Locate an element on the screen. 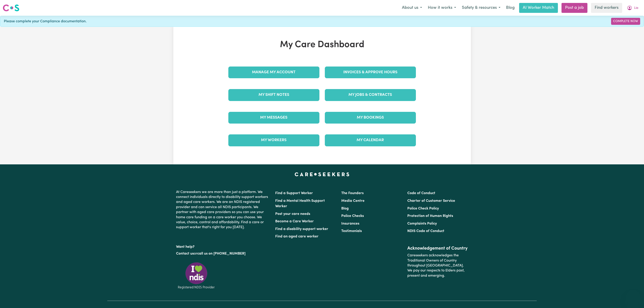  a: Post your care needs is located at coordinates (293, 214).